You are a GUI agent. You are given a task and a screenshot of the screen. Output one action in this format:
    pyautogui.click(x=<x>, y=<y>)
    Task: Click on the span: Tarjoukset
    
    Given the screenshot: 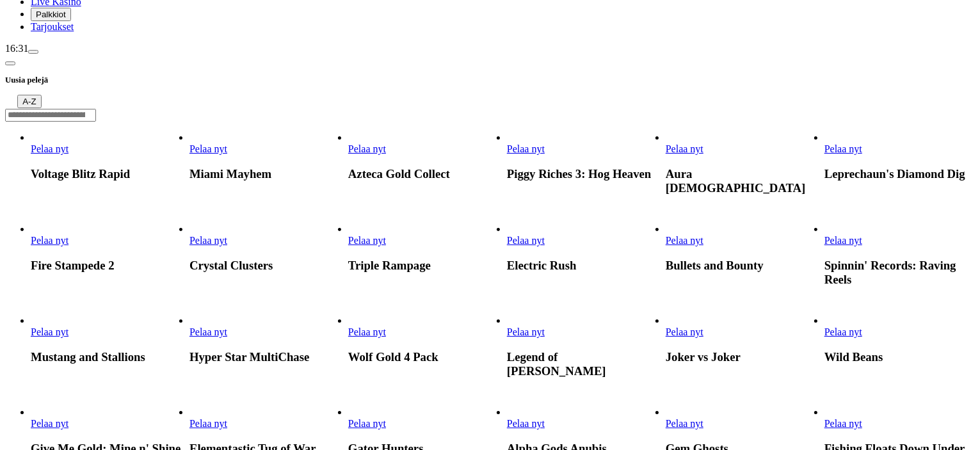 What is the action you would take?
    pyautogui.click(x=52, y=27)
    